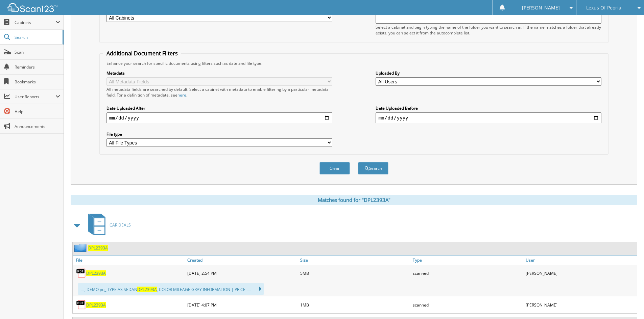 The height and width of the screenshot is (319, 644). What do you see at coordinates (37, 52) in the screenshot?
I see `span: Scan` at bounding box center [37, 52].